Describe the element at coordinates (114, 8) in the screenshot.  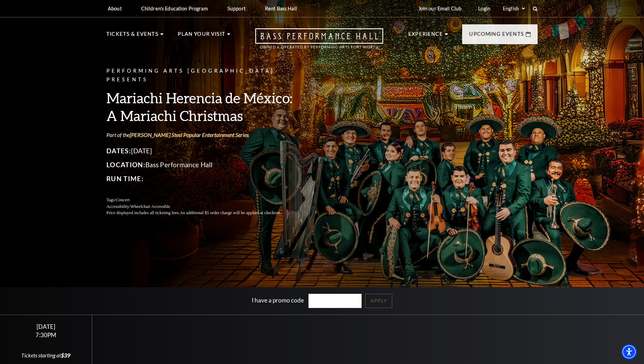
I see `p: About` at that location.